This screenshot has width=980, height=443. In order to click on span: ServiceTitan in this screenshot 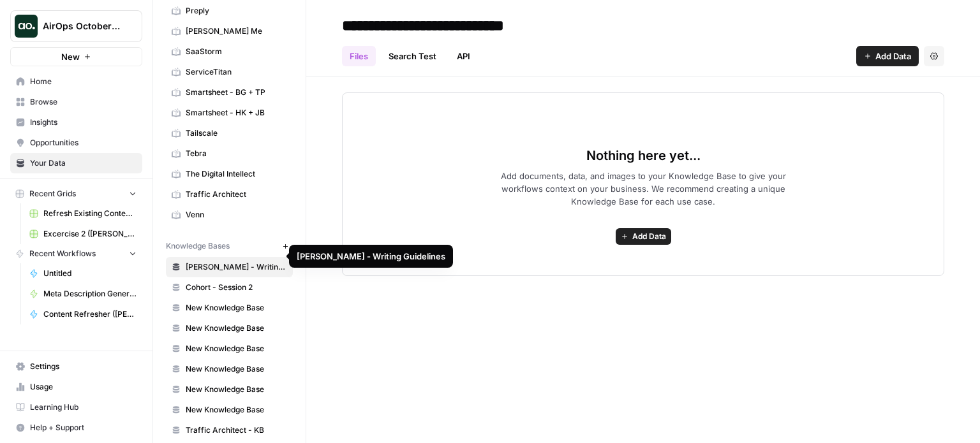, I will do `click(236, 72)`.